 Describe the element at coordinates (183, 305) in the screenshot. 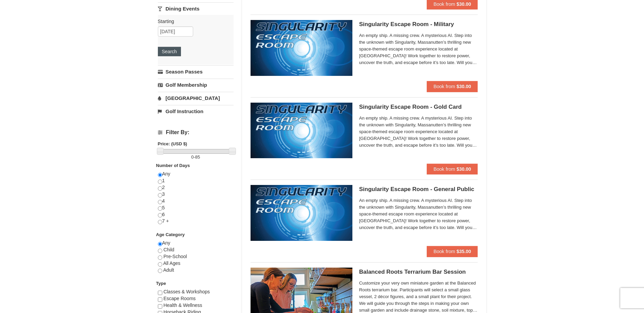

I see `span: Health & Wellness` at that location.